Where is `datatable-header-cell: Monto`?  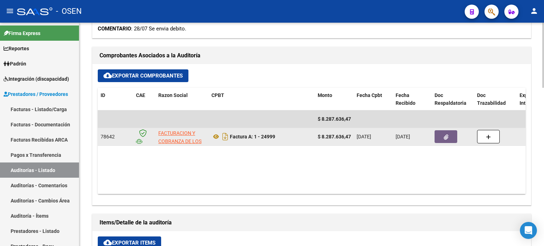 datatable-header-cell: Monto is located at coordinates (334, 99).